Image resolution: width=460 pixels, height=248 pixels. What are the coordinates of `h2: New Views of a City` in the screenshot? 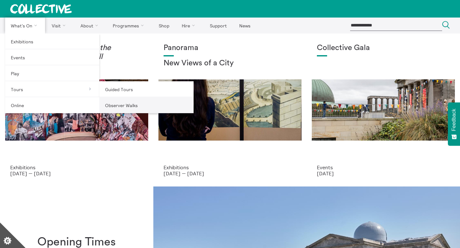 It's located at (230, 64).